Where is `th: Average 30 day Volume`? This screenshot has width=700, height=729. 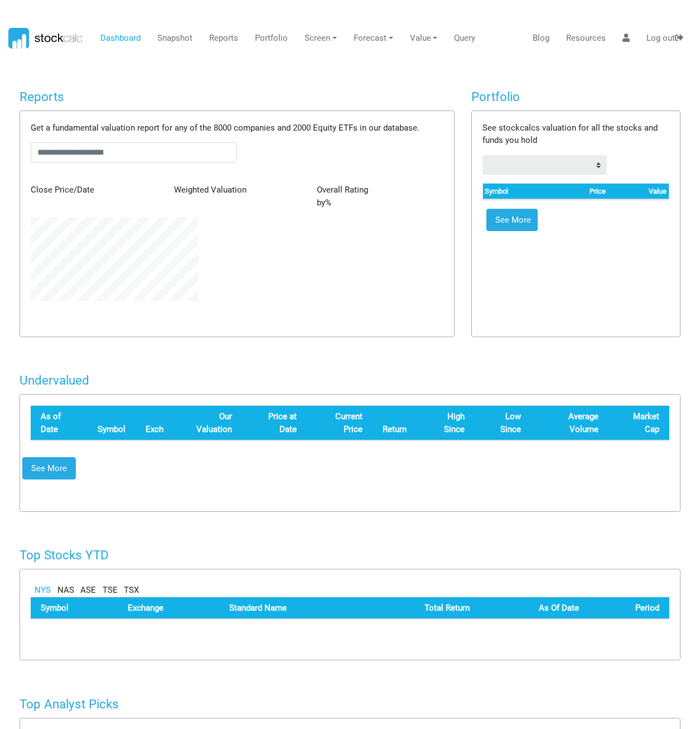
th: Average 30 day Volume is located at coordinates (570, 423).